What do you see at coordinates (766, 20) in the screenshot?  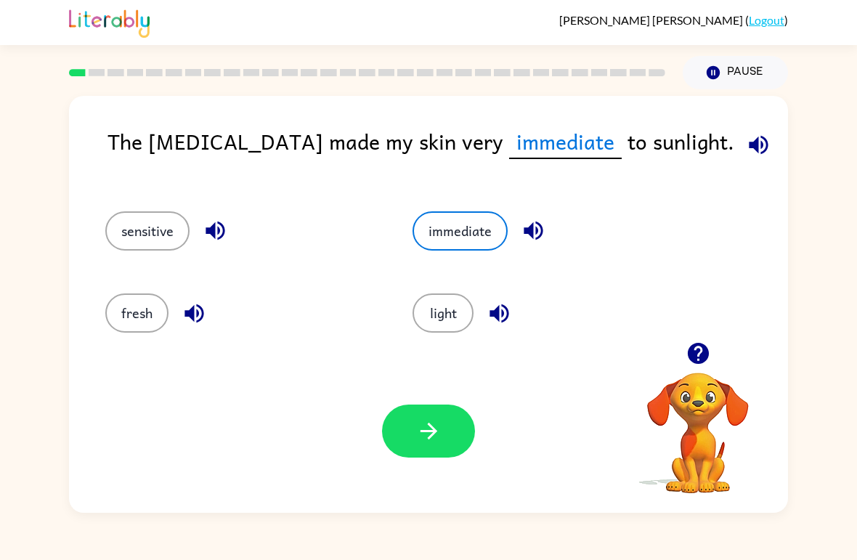 I see `a: Logout` at bounding box center [766, 20].